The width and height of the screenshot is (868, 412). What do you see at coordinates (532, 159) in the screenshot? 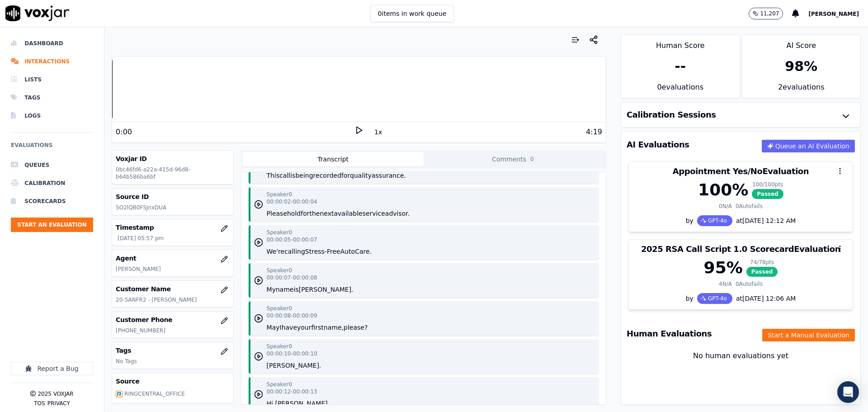
I see `span: 0` at bounding box center [532, 159].